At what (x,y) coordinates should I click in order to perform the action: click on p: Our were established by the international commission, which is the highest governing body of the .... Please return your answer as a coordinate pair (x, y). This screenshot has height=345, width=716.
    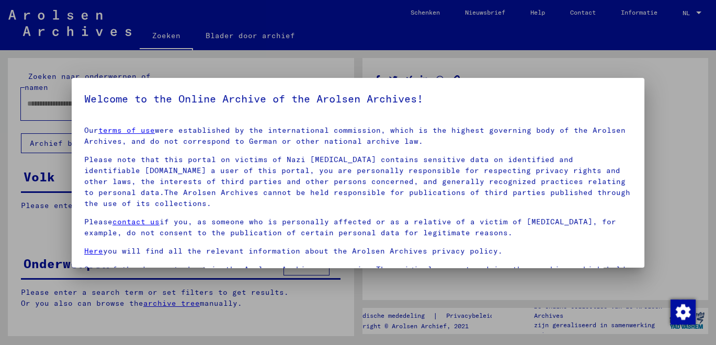
    Looking at the image, I should click on (358, 136).